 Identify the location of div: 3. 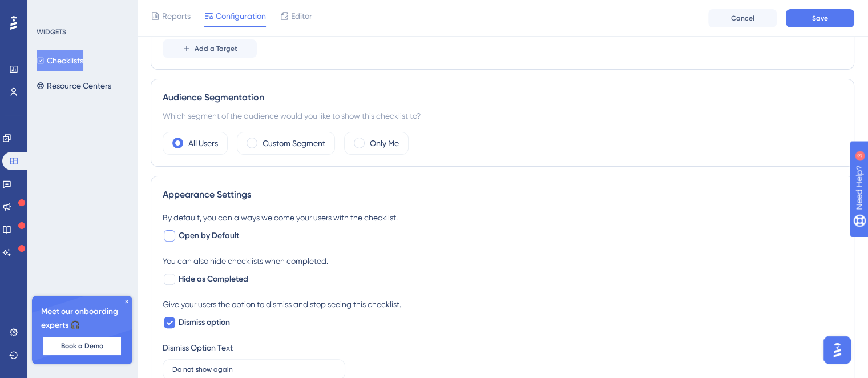
(81, 10).